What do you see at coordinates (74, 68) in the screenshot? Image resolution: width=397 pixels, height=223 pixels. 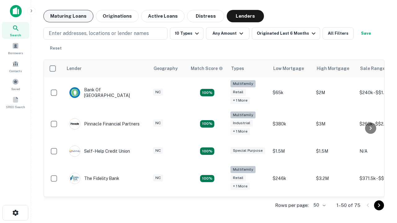 I see `div: Lender` at bounding box center [74, 68].